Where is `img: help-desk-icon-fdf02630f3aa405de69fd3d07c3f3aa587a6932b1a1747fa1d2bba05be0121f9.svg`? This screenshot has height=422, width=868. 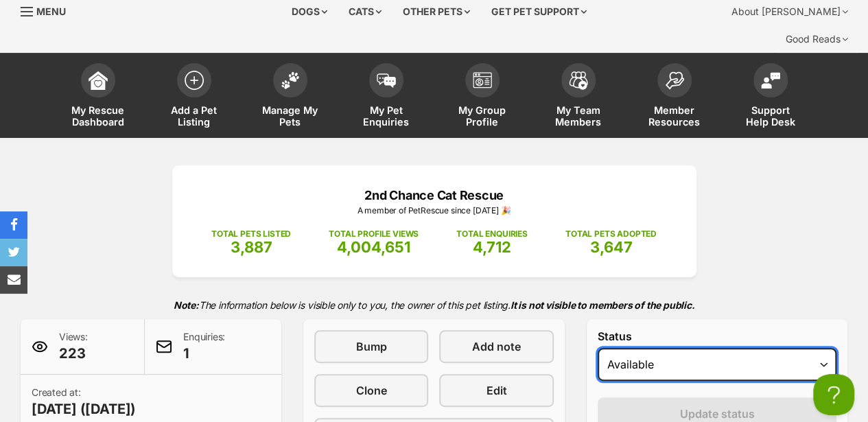 img: help-desk-icon-fdf02630f3aa405de69fd3d07c3f3aa587a6932b1a1747fa1d2bba05be0121f9.svg is located at coordinates (771, 80).